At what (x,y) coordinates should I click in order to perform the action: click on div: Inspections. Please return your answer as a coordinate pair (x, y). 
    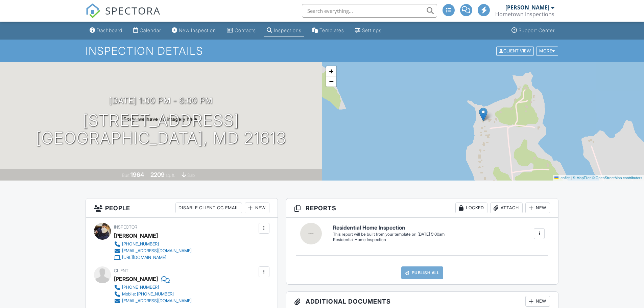
    Looking at the image, I should click on (288, 30).